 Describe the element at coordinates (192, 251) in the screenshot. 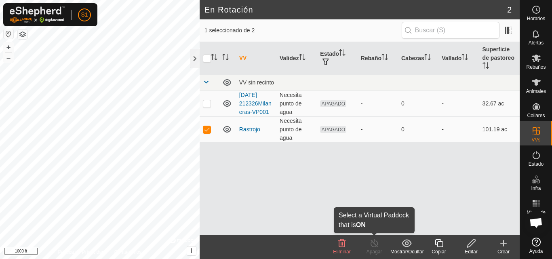

I see `span: i` at that location.